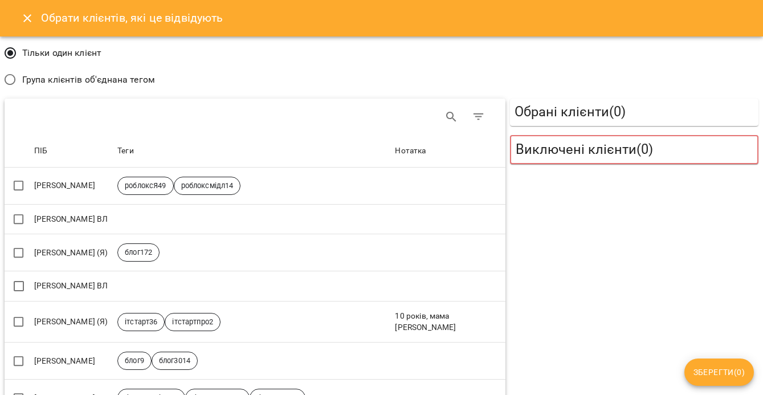 The image size is (763, 395). Describe the element at coordinates (141, 322) in the screenshot. I see `span: ітстарт36` at that location.